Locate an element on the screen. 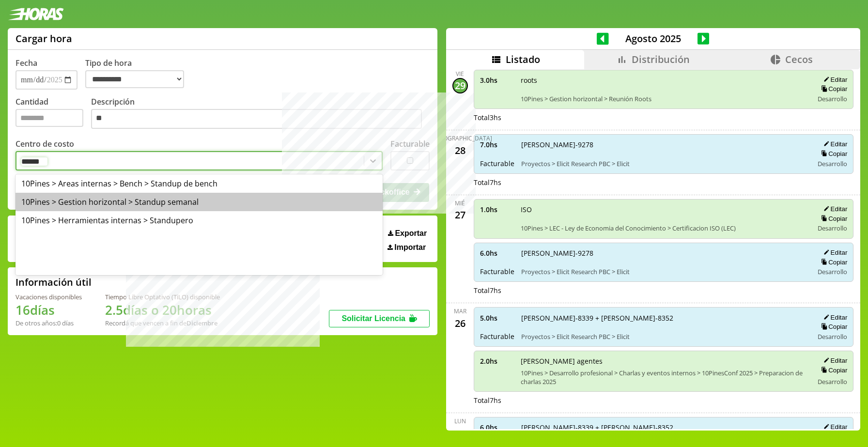 The image size is (868, 447). h1: 16 días is located at coordinates (48, 310).